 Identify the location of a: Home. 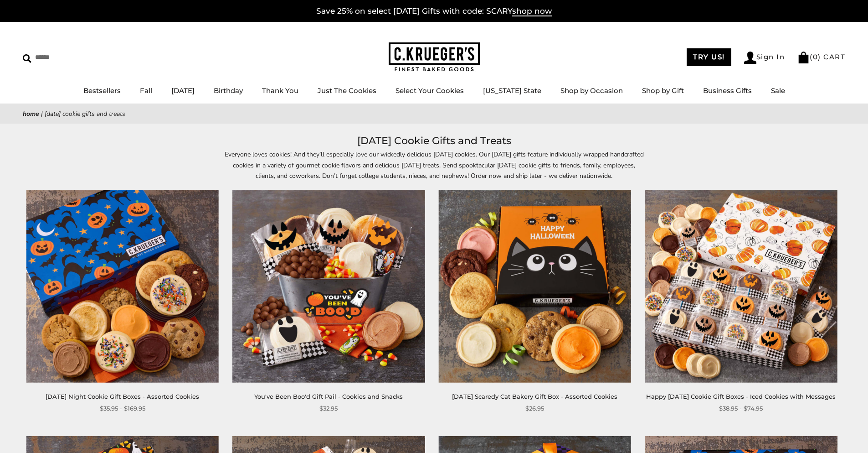
(31, 113).